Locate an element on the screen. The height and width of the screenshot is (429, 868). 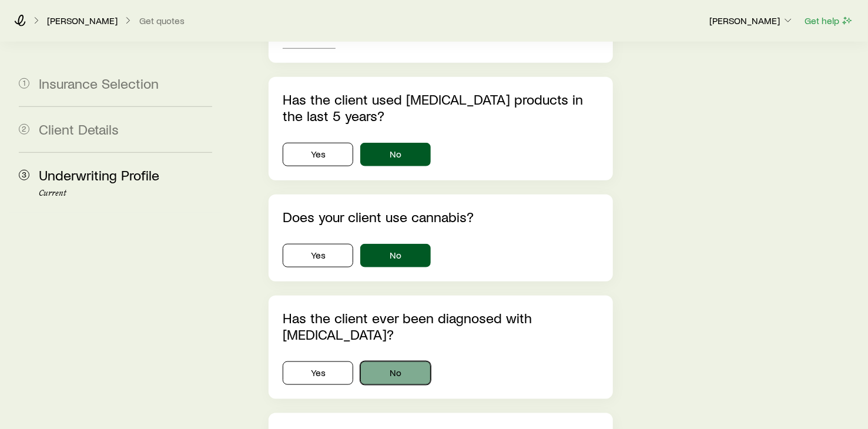
span: Insurance Selection is located at coordinates (99, 83).